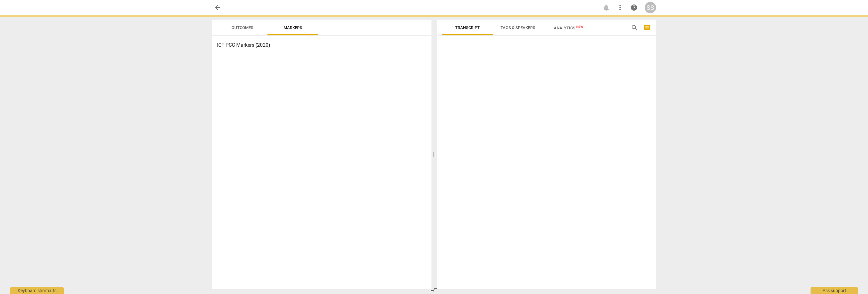 The image size is (868, 294). What do you see at coordinates (37, 291) in the screenshot?
I see `div: Keyboard shortcuts` at bounding box center [37, 291].